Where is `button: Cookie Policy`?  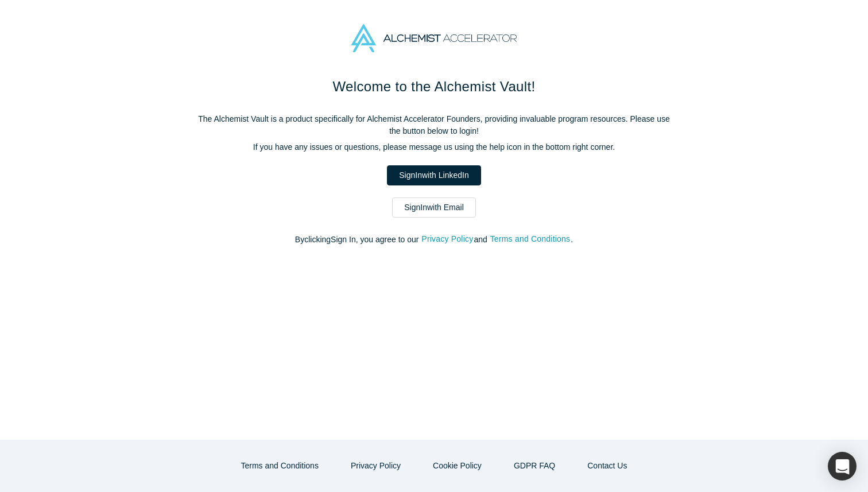 button: Cookie Policy is located at coordinates (457, 466).